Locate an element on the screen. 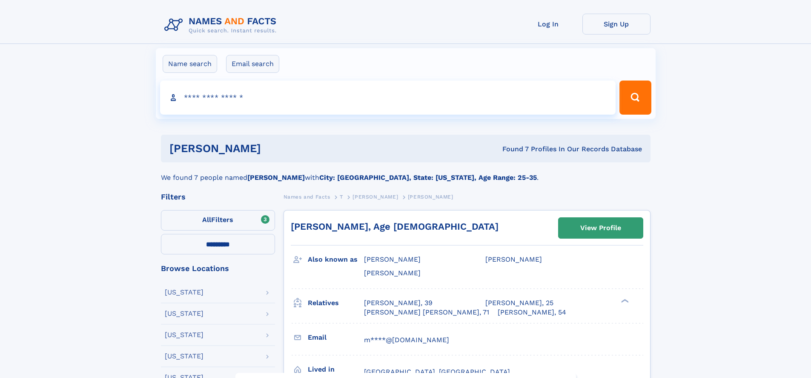  h3: Relatives is located at coordinates (336, 303).